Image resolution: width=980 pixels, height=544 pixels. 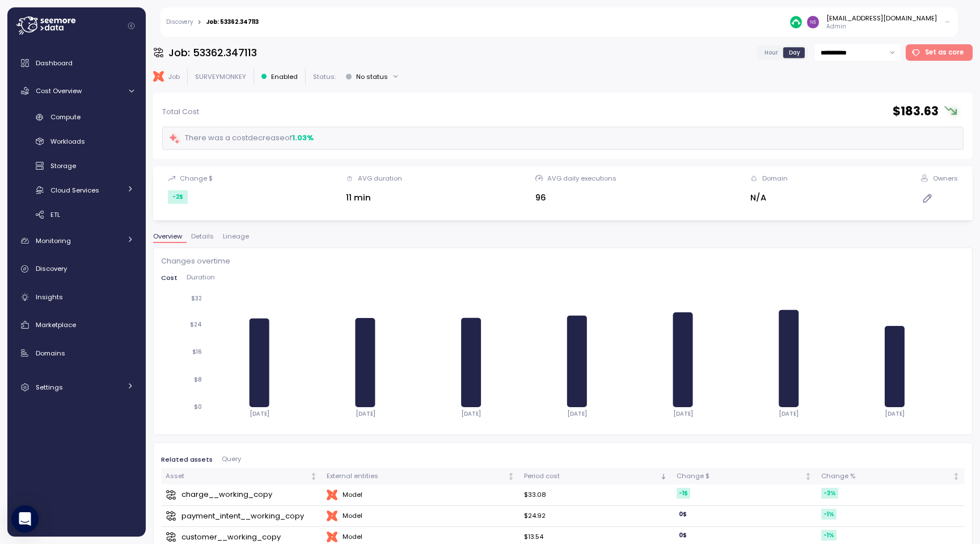 I want to click on div: Period cost, so click(x=591, y=476).